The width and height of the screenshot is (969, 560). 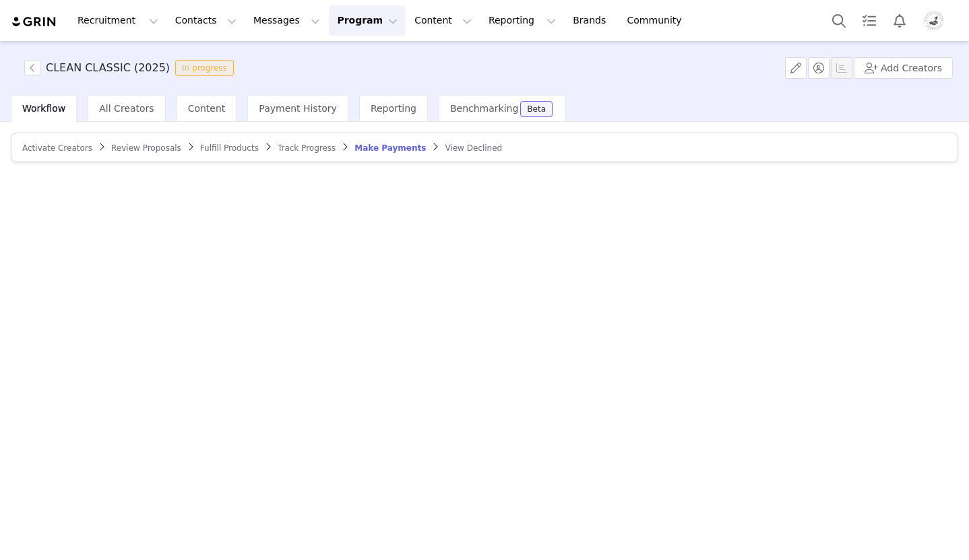 What do you see at coordinates (393, 108) in the screenshot?
I see `span: Reporting` at bounding box center [393, 108].